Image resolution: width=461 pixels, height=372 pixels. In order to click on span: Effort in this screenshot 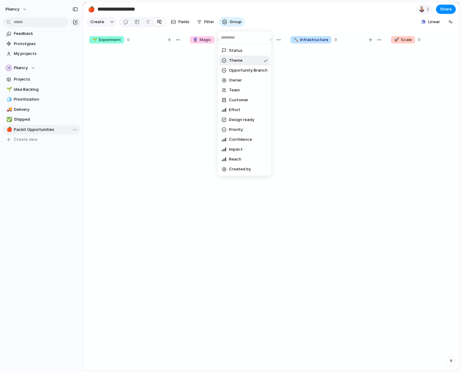, I will do `click(235, 110)`.